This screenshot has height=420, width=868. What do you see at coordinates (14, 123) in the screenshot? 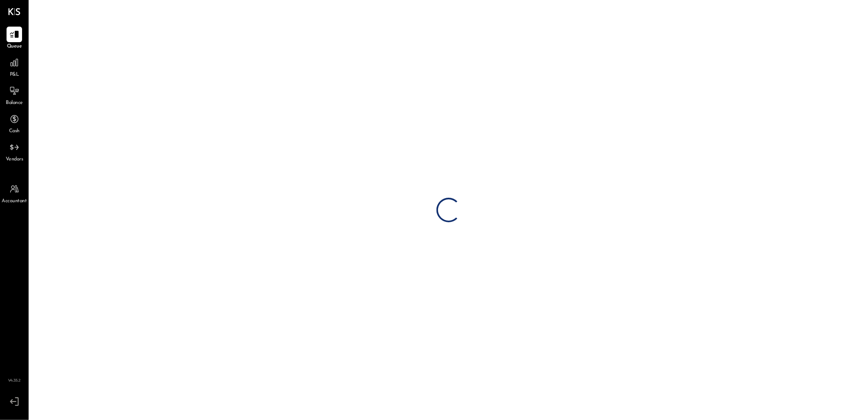
I see `a: Cash` at bounding box center [14, 123].